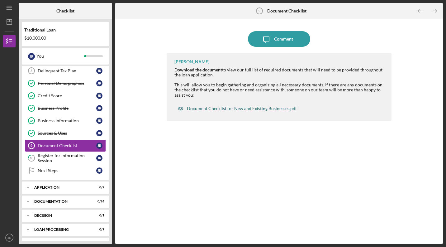 This screenshot has width=446, height=247. What do you see at coordinates (65, 133) in the screenshot?
I see `a: Sources & UsesJR` at bounding box center [65, 133].